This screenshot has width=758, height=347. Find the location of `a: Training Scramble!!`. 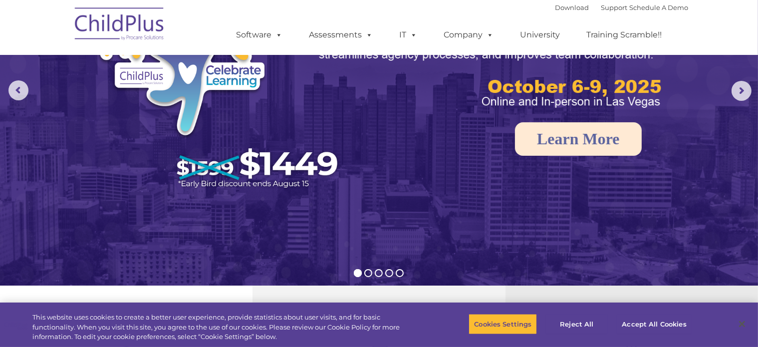

a: Training Scramble!! is located at coordinates (624, 35).